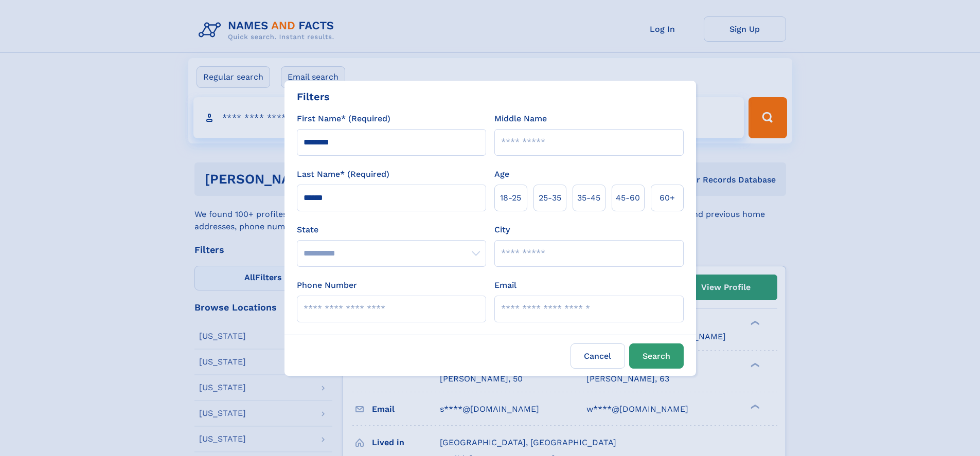  What do you see at coordinates (667, 198) in the screenshot?
I see `span: 60+` at bounding box center [667, 198].